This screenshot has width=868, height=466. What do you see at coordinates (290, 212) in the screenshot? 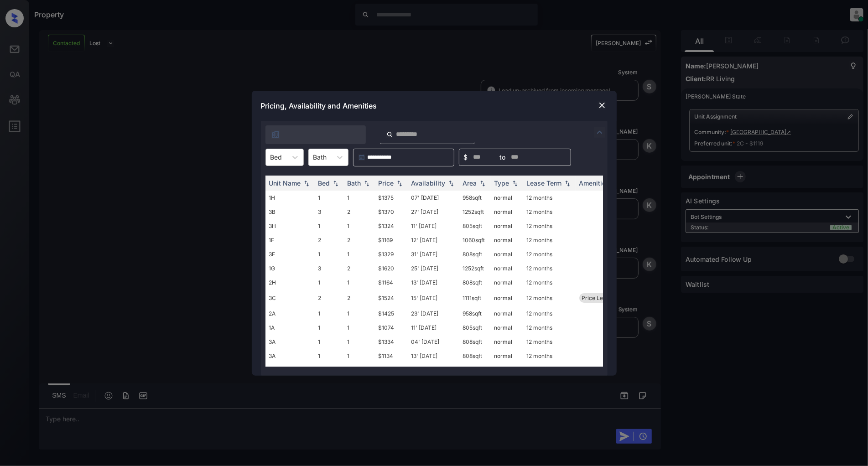
I see `td: 3B` at bounding box center [290, 212].